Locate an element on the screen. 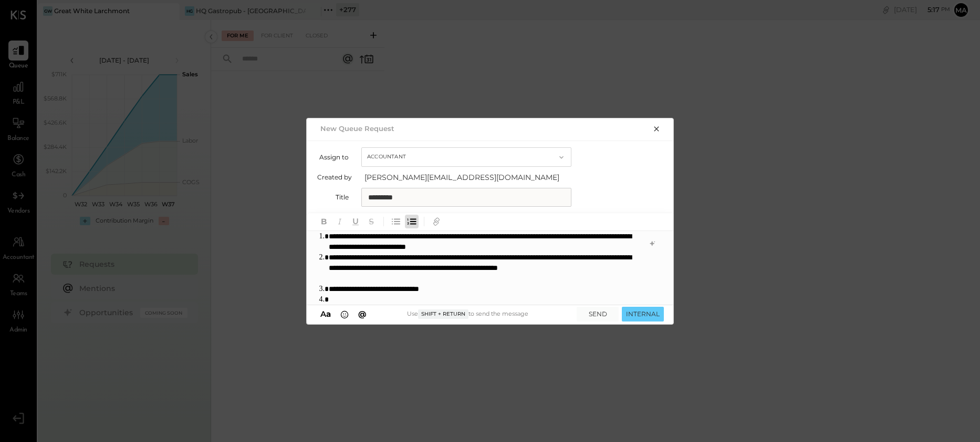 This screenshot has height=442, width=980. button: Accountant is located at coordinates (466, 156).